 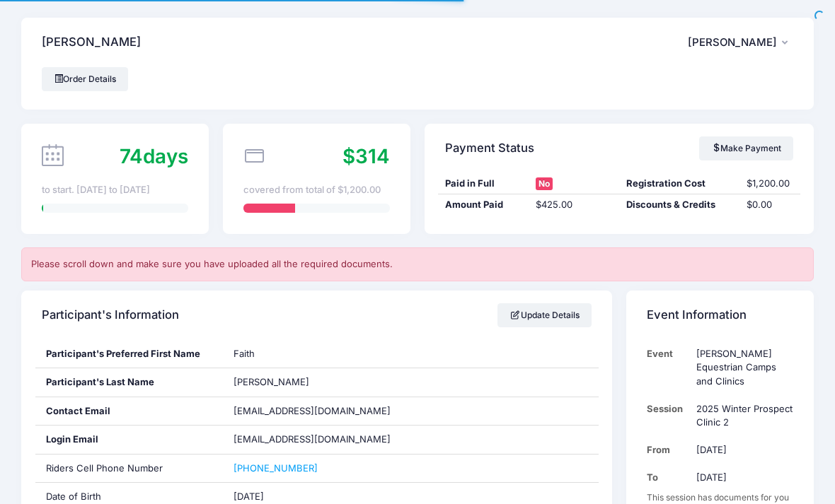 What do you see at coordinates (668, 477) in the screenshot?
I see `td: To` at bounding box center [668, 477].